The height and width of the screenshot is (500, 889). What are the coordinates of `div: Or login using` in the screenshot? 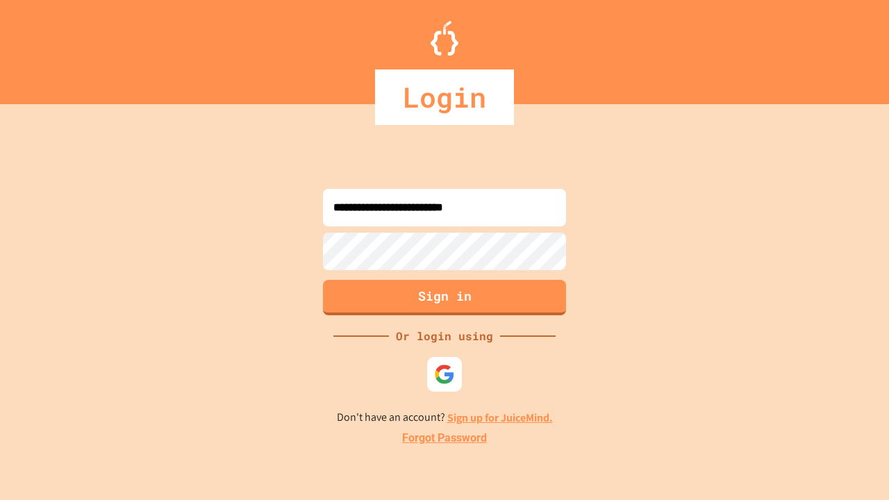 It's located at (444, 336).